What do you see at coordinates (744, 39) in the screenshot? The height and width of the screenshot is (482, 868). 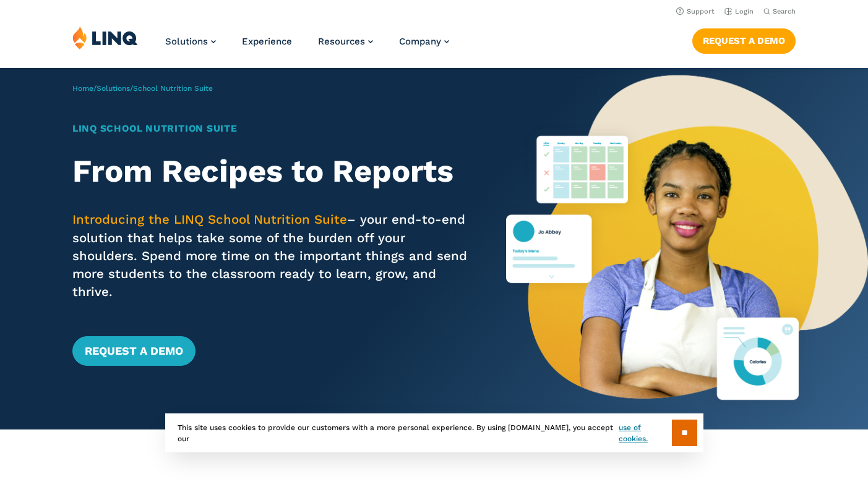 I see `nav: Button Navigation` at bounding box center [744, 39].